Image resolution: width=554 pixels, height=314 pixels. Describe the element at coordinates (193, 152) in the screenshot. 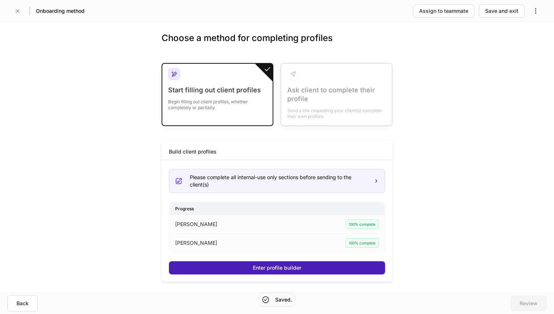

I see `div: Build client profiles` at that location.